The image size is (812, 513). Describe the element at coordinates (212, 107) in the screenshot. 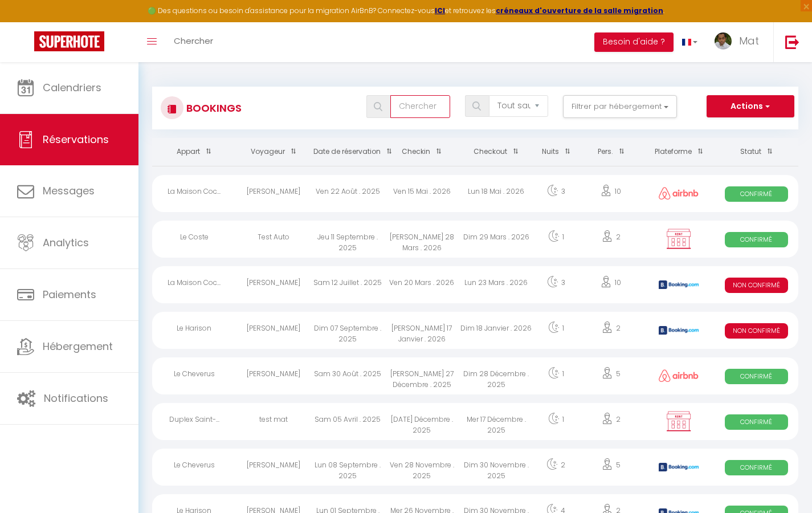

I see `h3: Bookings` at that location.